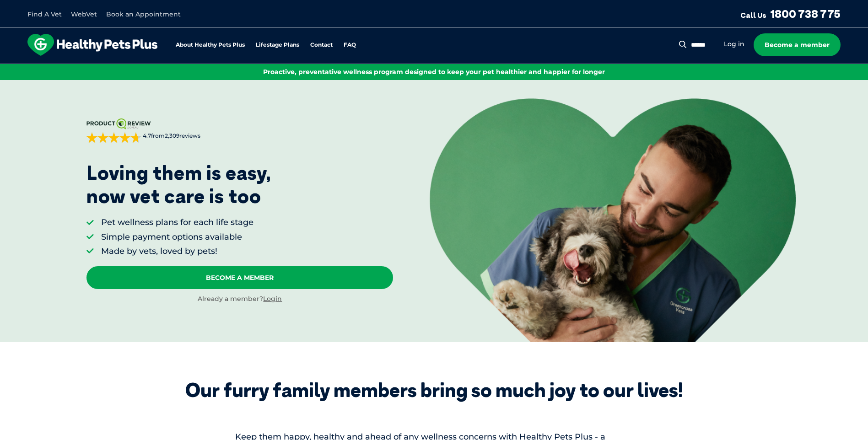 The height and width of the screenshot is (440, 868). What do you see at coordinates (240, 131) in the screenshot?
I see `a: 4.7from2,309reviews` at bounding box center [240, 131].